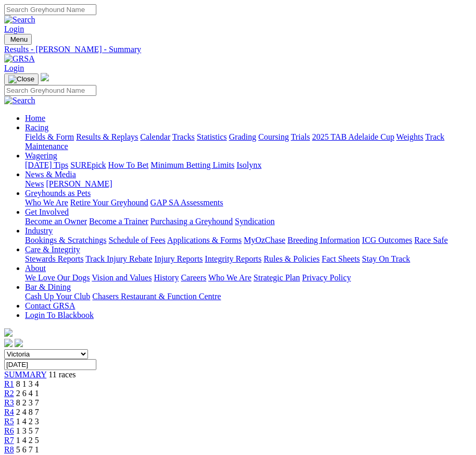  What do you see at coordinates (19, 343) in the screenshot?
I see `img: twitter.svg` at bounding box center [19, 343].